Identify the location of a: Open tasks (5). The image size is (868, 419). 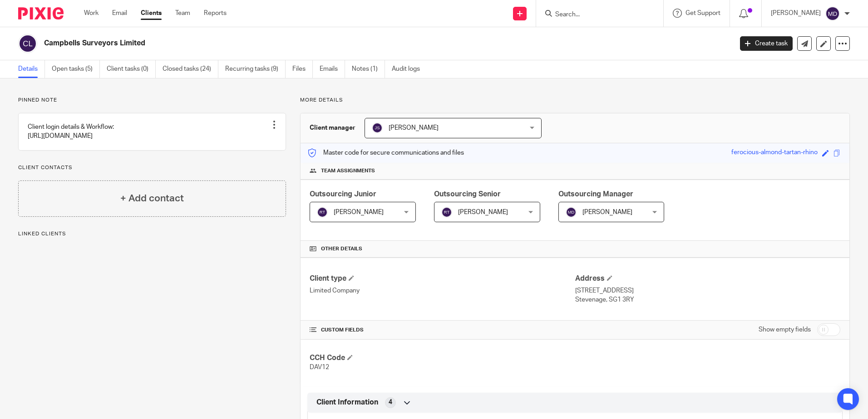
(76, 69).